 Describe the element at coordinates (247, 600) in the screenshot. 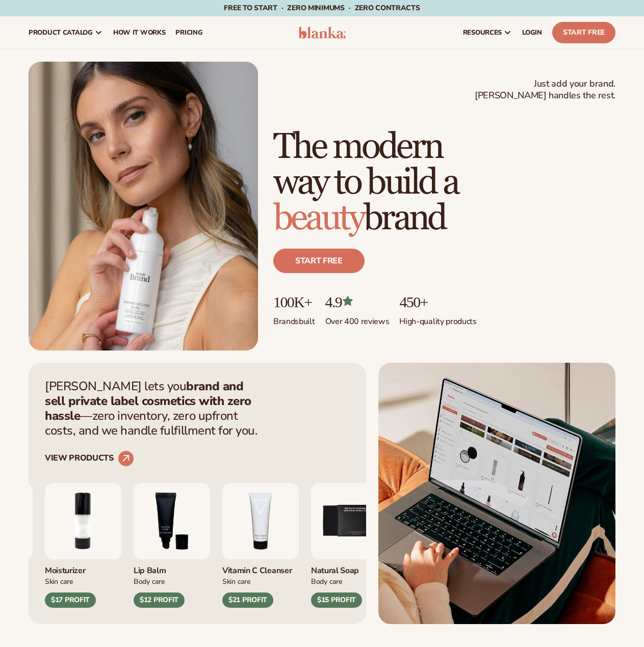

I see `div: $21 PROFIT` at that location.